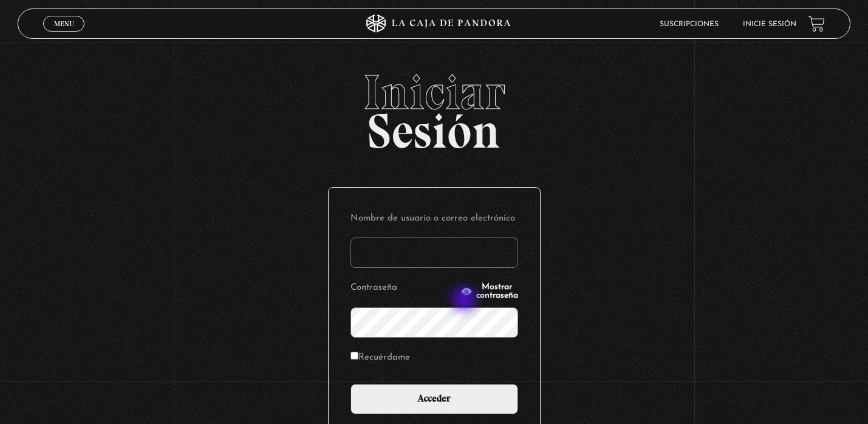 The height and width of the screenshot is (424, 868). What do you see at coordinates (497, 291) in the screenshot?
I see `span: Mostrar contraseña` at bounding box center [497, 291].